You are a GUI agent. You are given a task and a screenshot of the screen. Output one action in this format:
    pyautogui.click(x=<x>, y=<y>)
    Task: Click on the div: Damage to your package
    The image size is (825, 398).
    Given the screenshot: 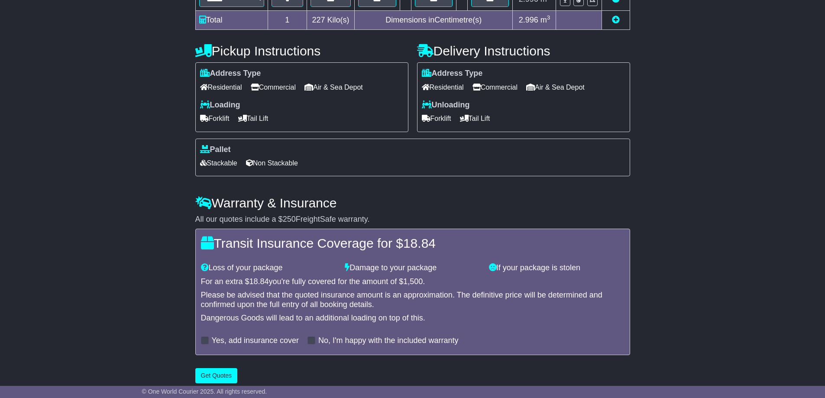 What is the action you would take?
    pyautogui.click(x=412, y=268)
    